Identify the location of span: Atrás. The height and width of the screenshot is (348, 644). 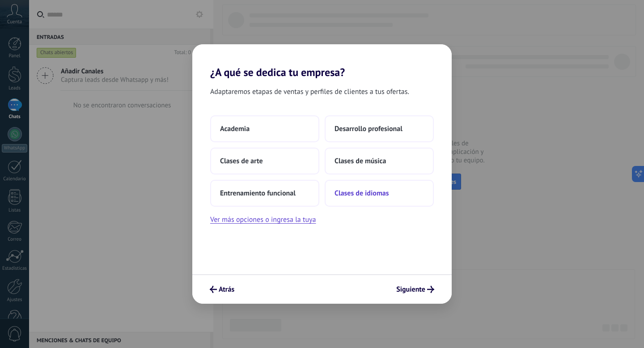
(227, 290).